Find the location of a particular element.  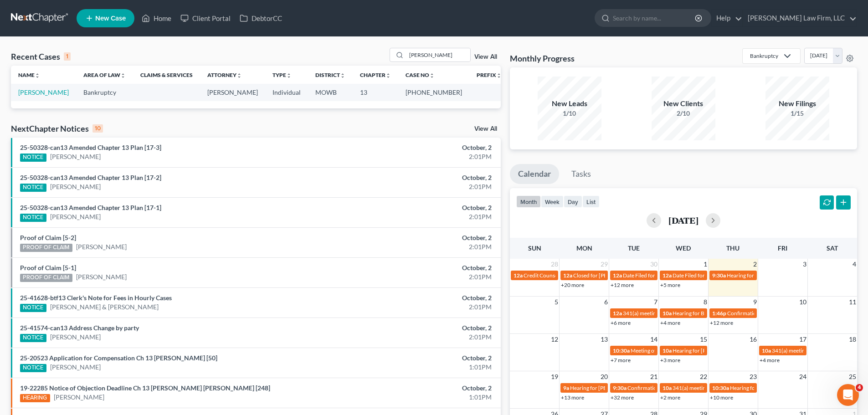

span: 20 is located at coordinates (605, 377).